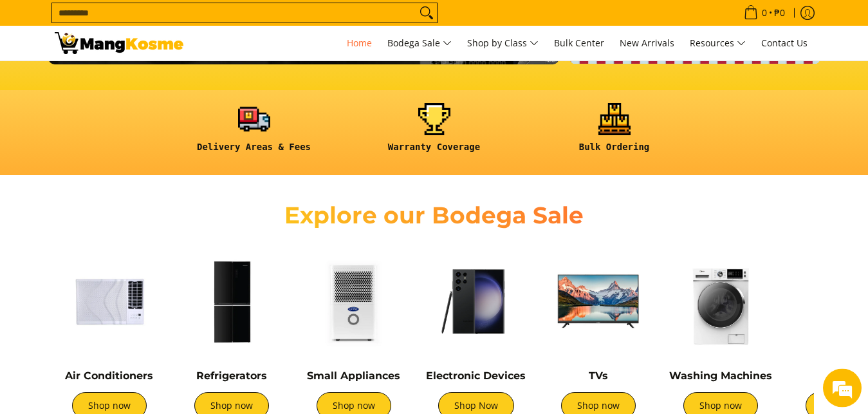  What do you see at coordinates (647, 43) in the screenshot?
I see `a: New Arrivals` at bounding box center [647, 43].